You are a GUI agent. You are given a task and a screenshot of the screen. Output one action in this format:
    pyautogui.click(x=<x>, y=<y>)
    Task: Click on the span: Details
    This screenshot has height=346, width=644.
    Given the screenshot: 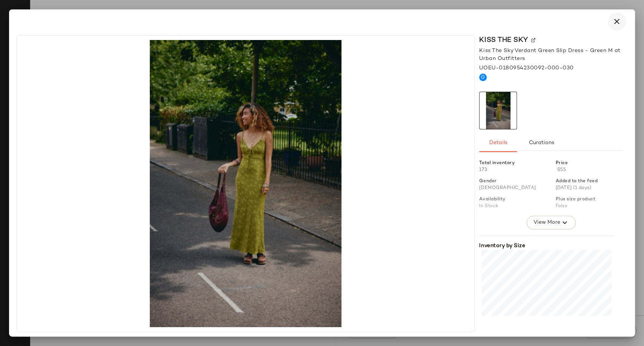 What is the action you would take?
    pyautogui.click(x=498, y=143)
    